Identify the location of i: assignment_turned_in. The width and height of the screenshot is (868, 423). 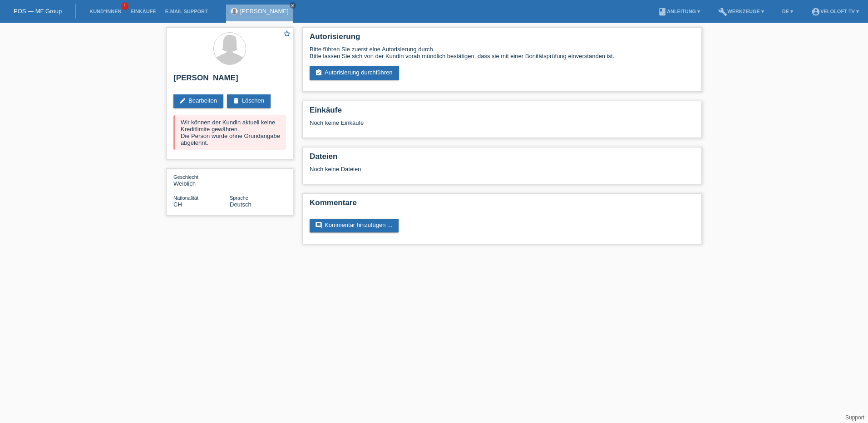
(319, 73).